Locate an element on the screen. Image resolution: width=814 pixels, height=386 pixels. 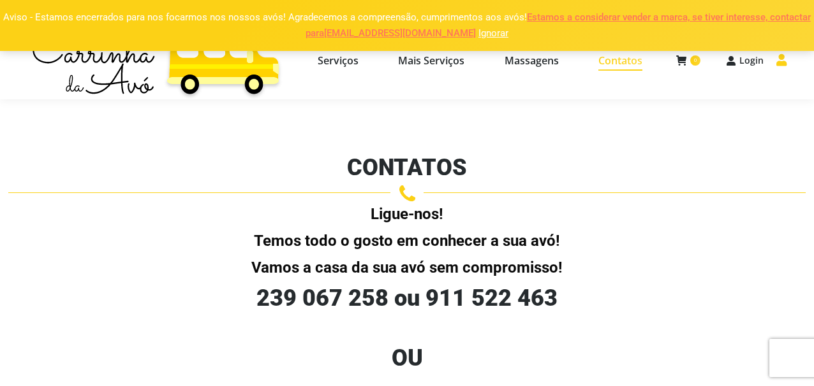
p: Vamos a casa da sua avó sem compromisso! is located at coordinates (407, 268).